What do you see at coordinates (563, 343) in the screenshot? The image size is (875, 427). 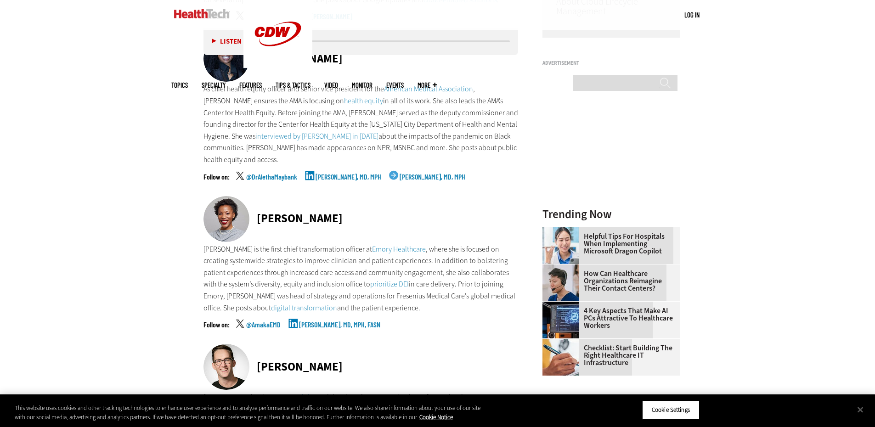 I see `a: Person with a clipboard checking a list` at bounding box center [563, 343].